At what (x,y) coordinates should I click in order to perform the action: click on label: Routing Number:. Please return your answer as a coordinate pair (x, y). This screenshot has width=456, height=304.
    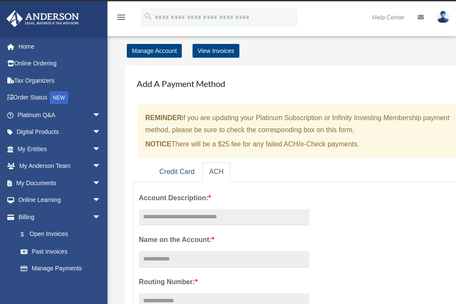
    Looking at the image, I should click on (224, 282).